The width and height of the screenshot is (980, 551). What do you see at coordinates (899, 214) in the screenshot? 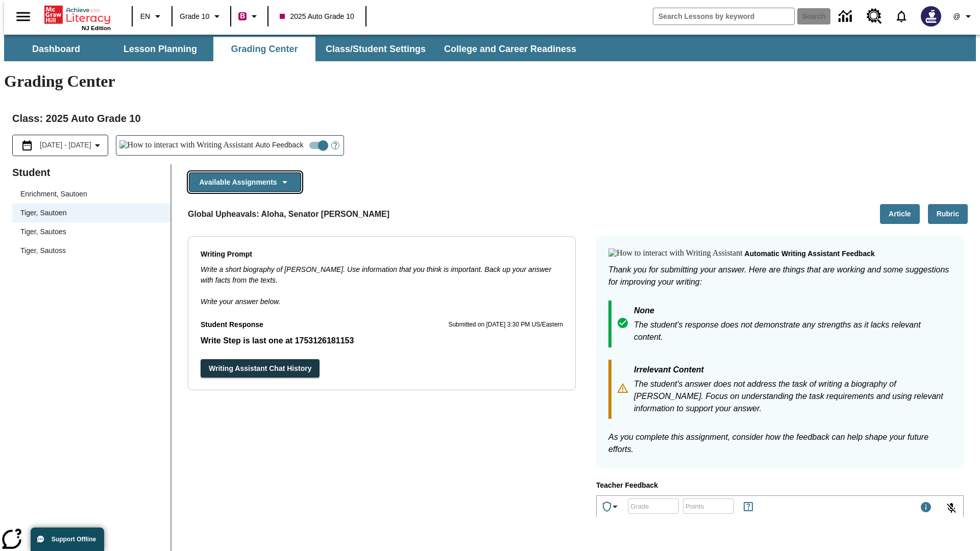
I see `button: Article, Will open in new tab` at bounding box center [899, 214].